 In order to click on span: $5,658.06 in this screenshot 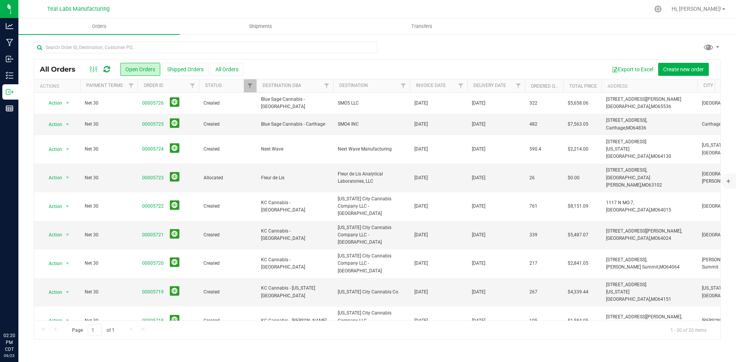, I will do `click(578, 103)`.